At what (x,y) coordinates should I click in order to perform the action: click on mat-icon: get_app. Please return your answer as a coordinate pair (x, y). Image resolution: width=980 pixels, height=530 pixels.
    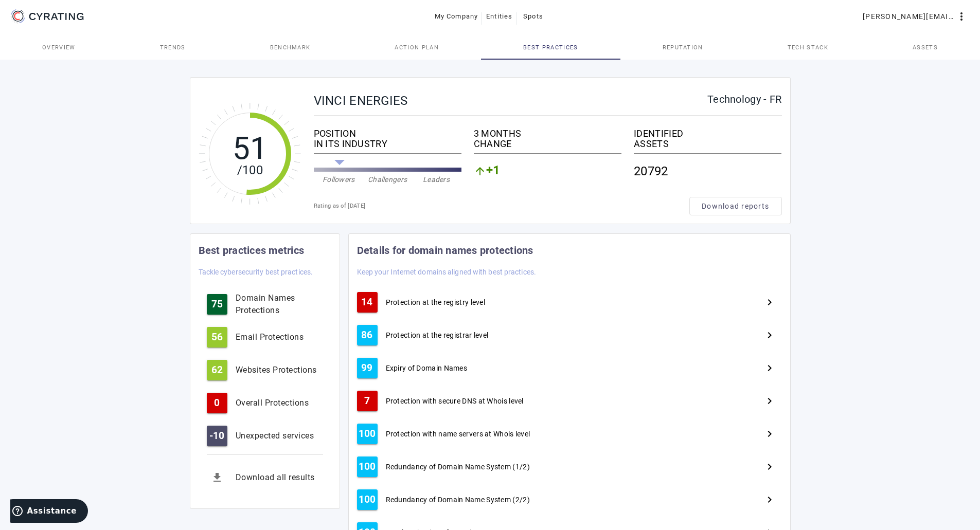
    Looking at the image, I should click on (217, 478).